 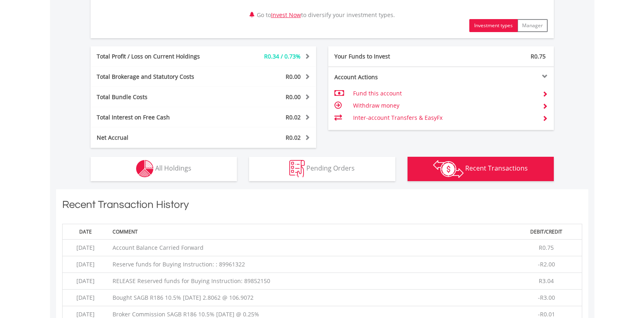 What do you see at coordinates (385, 57) in the screenshot?
I see `div: Your Funds to Invest` at bounding box center [385, 57].